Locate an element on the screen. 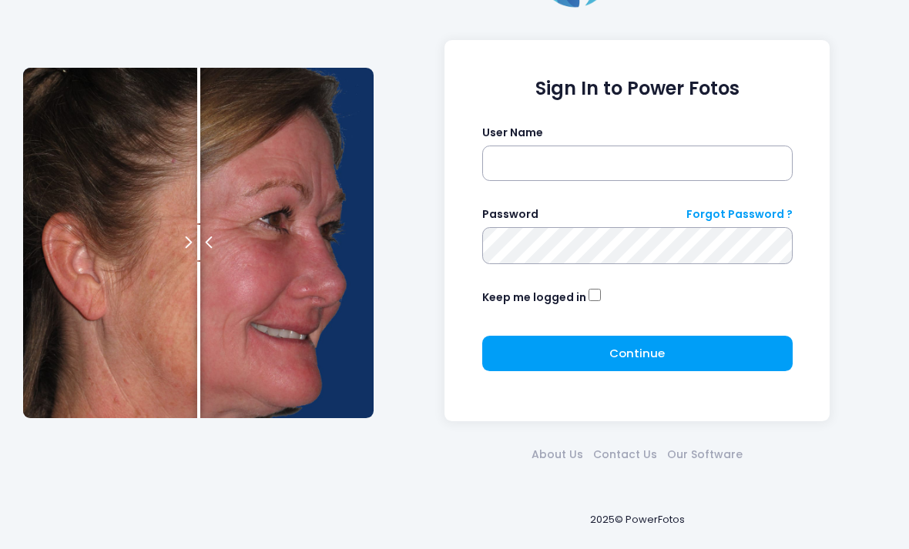 This screenshot has width=909, height=549. label: User Name is located at coordinates (512, 132).